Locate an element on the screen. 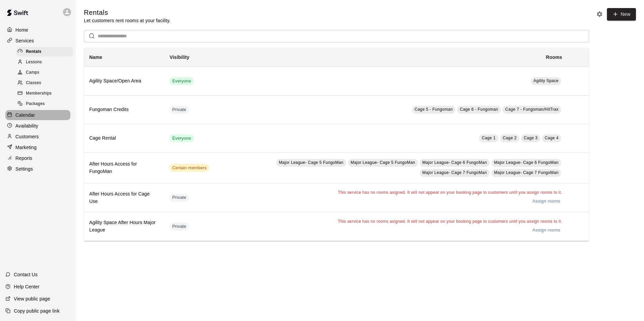 Image resolution: width=644 pixels, height=321 pixels. span: Classes is located at coordinates (33, 83).